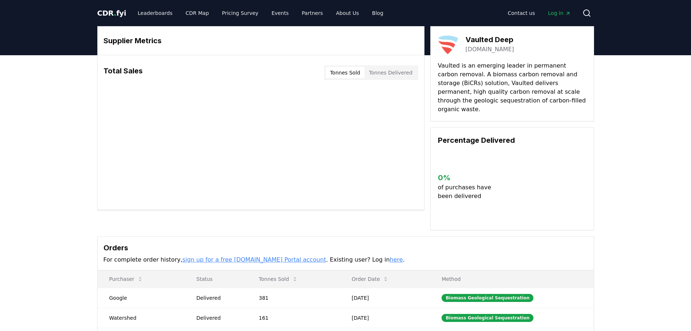 The height and width of the screenshot is (331, 691). I want to click on span: CDR fyi, so click(112, 13).